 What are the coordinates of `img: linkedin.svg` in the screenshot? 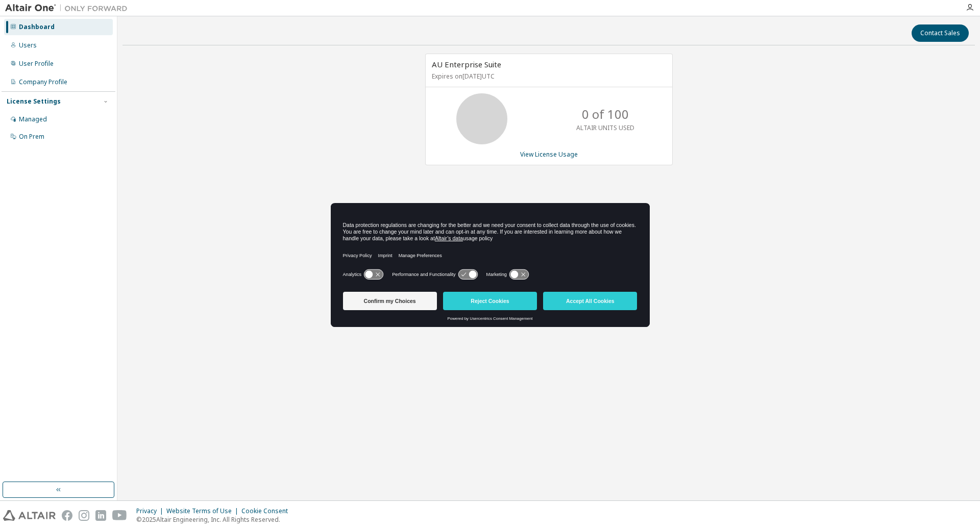 It's located at (101, 515).